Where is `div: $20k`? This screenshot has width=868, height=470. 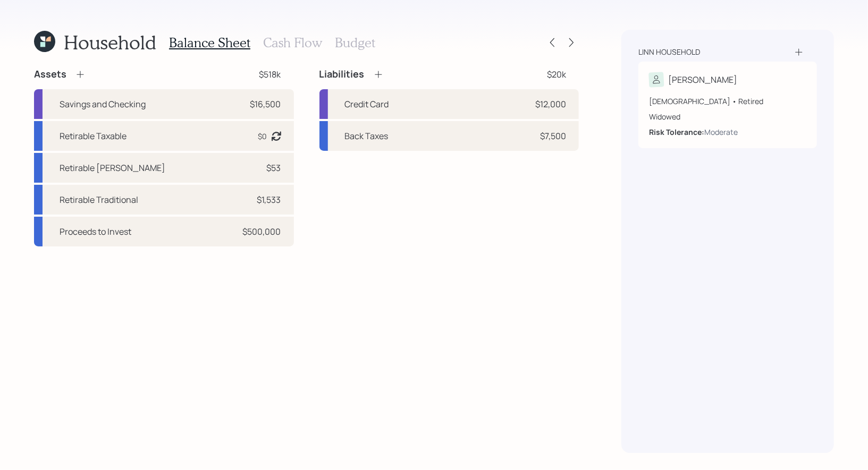 div: $20k is located at coordinates (556, 74).